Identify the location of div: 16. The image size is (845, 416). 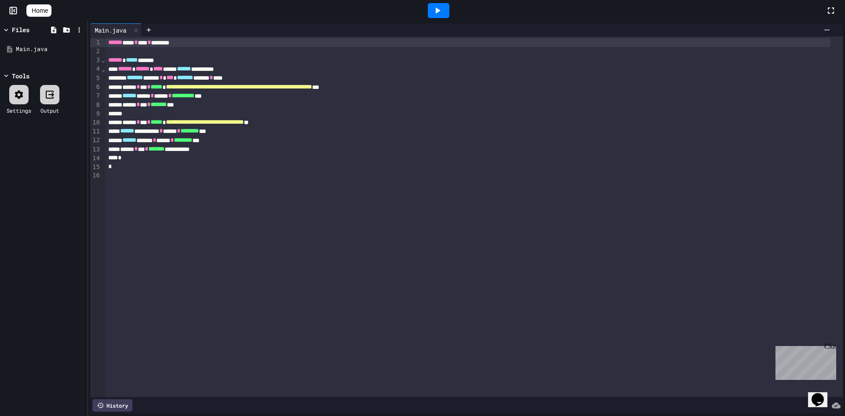
(95, 176).